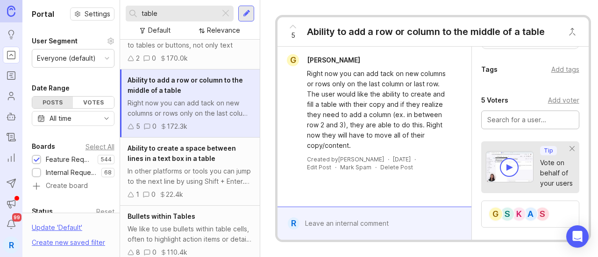 The height and width of the screenshot is (257, 598). Describe the element at coordinates (93, 102) in the screenshot. I see `div: Votes` at that location.